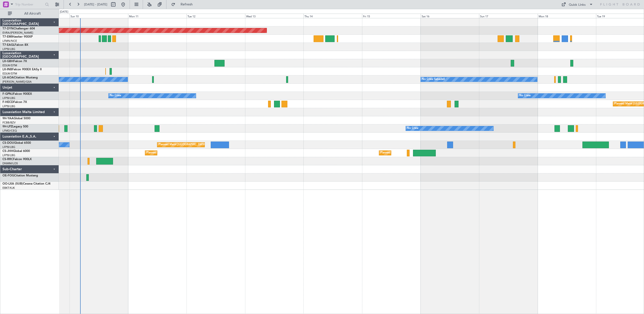 Image resolution: width=644 pixels, height=314 pixels. Describe the element at coordinates (433, 79) in the screenshot. I see `div: No Crew Sabadell` at that location.